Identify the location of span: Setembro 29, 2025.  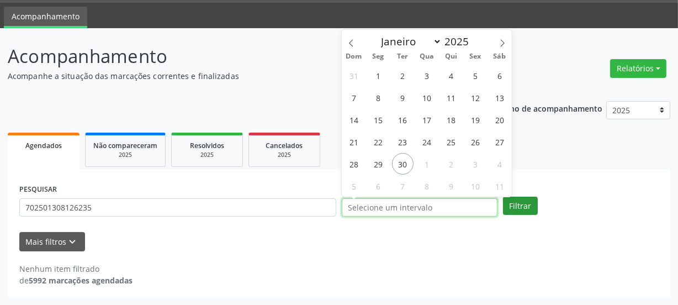
(378, 163).